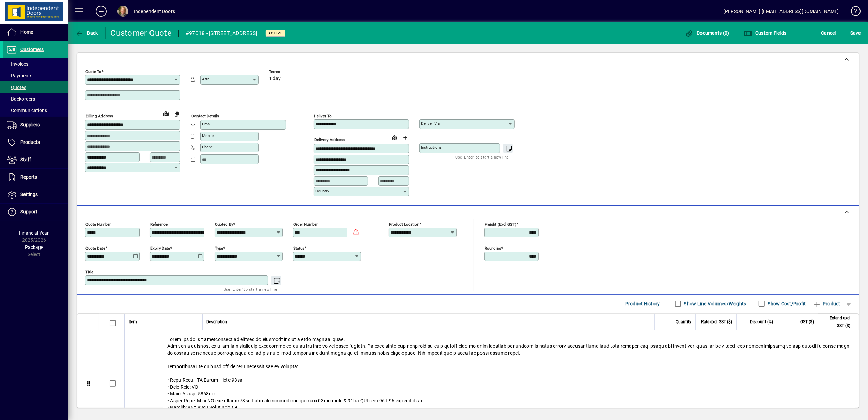 The image size is (868, 420). I want to click on span: ave, so click(856, 33).